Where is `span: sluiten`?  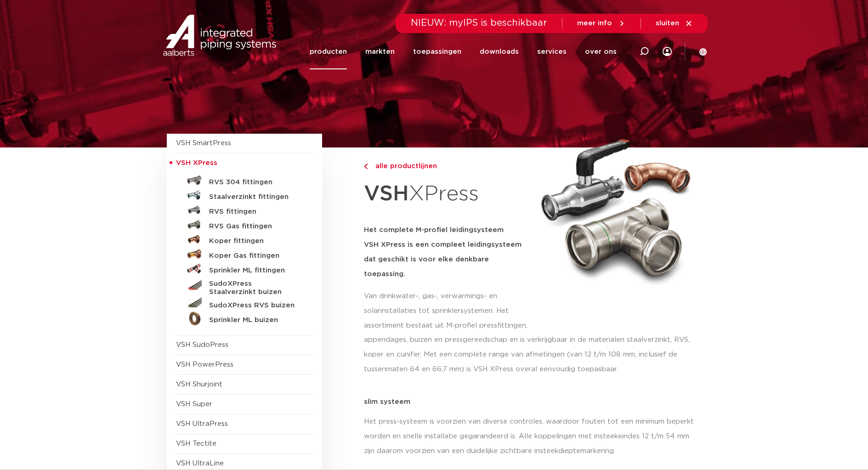 span: sluiten is located at coordinates (667, 23).